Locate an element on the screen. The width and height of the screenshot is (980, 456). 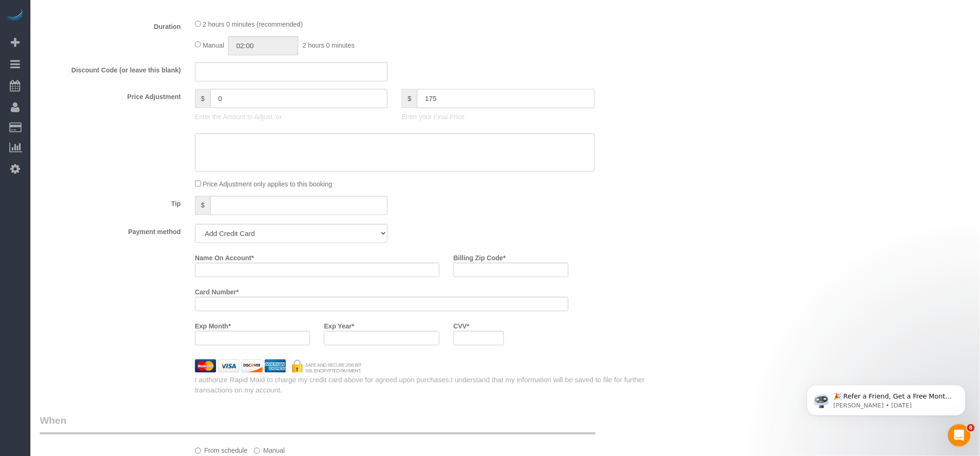
input: Manual is located at coordinates (257, 451).